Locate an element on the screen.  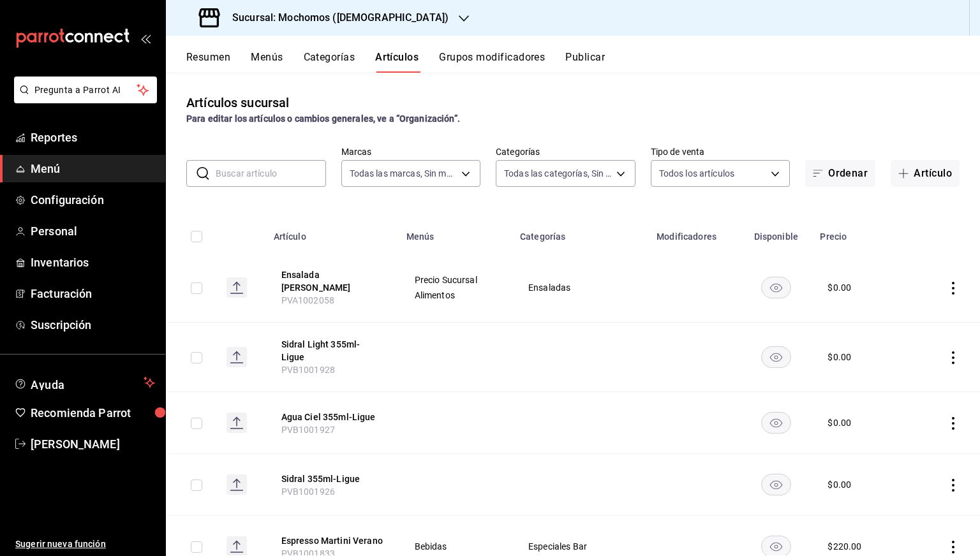
span: Alimentos is located at coordinates (455, 295).